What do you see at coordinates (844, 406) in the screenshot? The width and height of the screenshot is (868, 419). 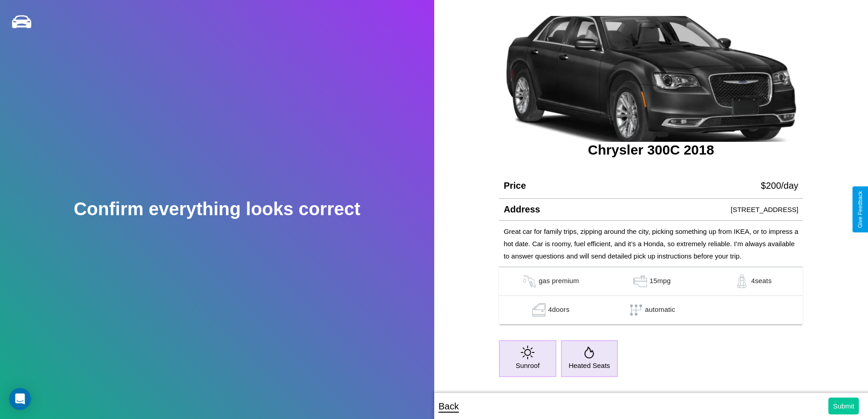 I see `button: Submit` at bounding box center [844, 406].